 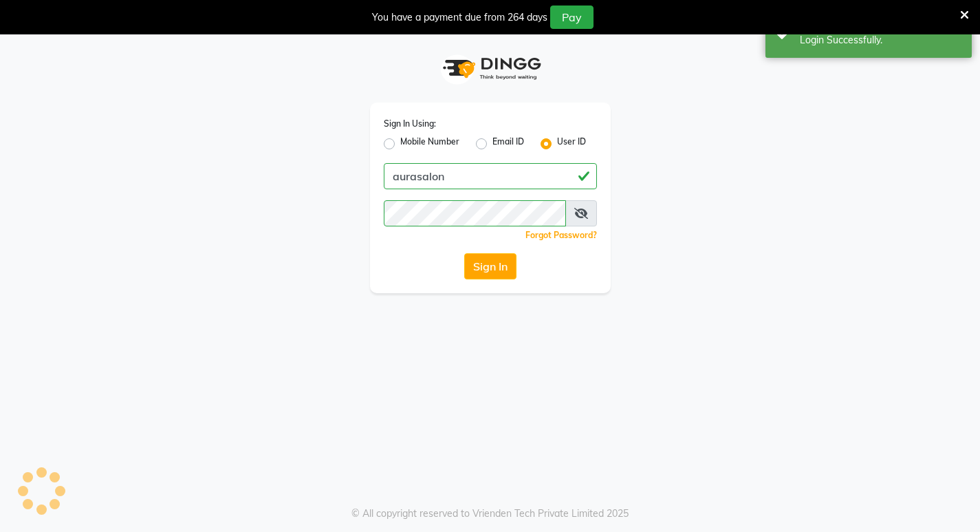 What do you see at coordinates (572, 17) in the screenshot?
I see `button: Pay` at bounding box center [572, 17].